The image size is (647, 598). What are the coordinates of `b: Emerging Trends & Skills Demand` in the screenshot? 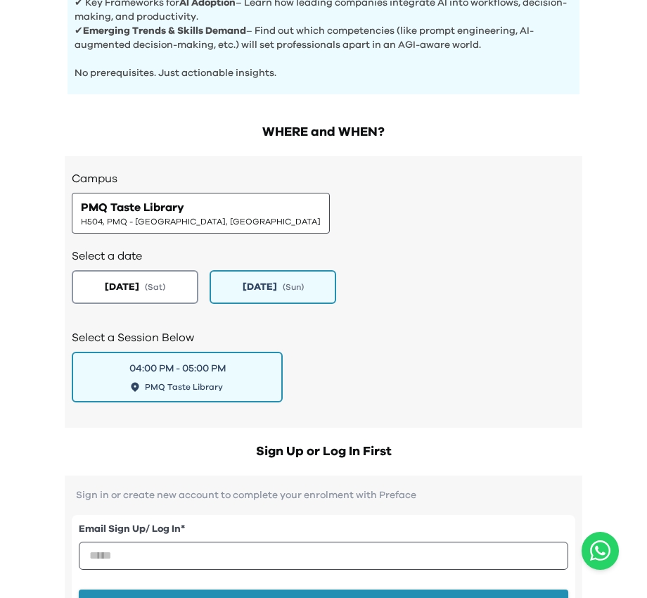 It's located at (165, 31).